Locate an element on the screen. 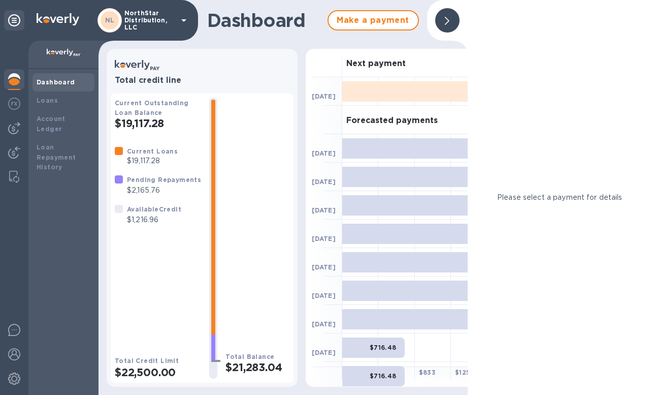 Image resolution: width=652 pixels, height=395 pixels. h3: Total credit line is located at coordinates (202, 80).